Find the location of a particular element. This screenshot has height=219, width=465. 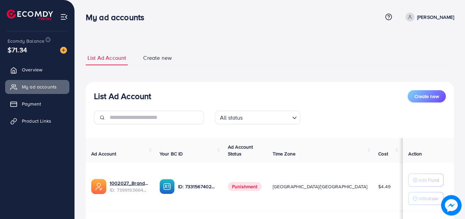

span: Payment is located at coordinates (31, 104).